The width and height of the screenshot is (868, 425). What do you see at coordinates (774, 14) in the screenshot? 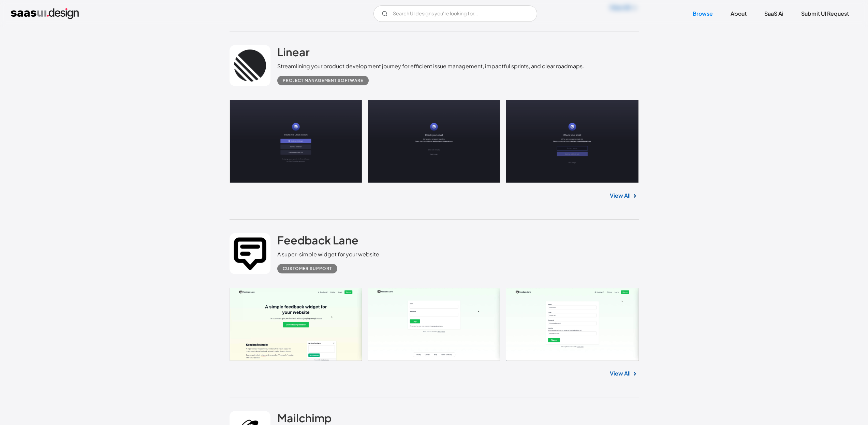
I see `a: SaaS Ai` at bounding box center [774, 14].